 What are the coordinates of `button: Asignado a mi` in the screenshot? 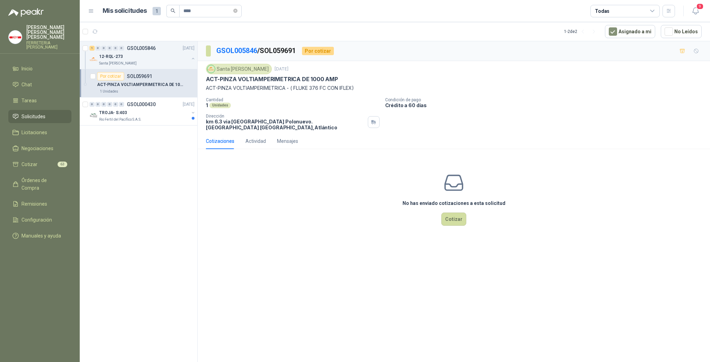 It's located at (630, 32).